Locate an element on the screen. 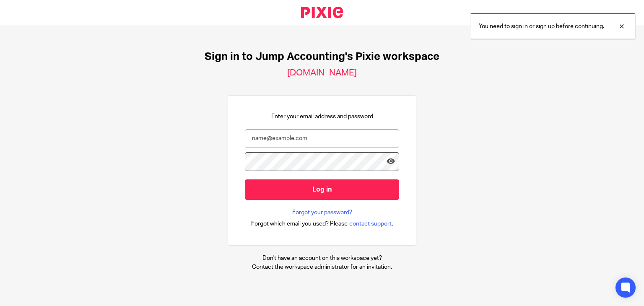 The image size is (644, 306). input: name@example.com is located at coordinates (322, 138).